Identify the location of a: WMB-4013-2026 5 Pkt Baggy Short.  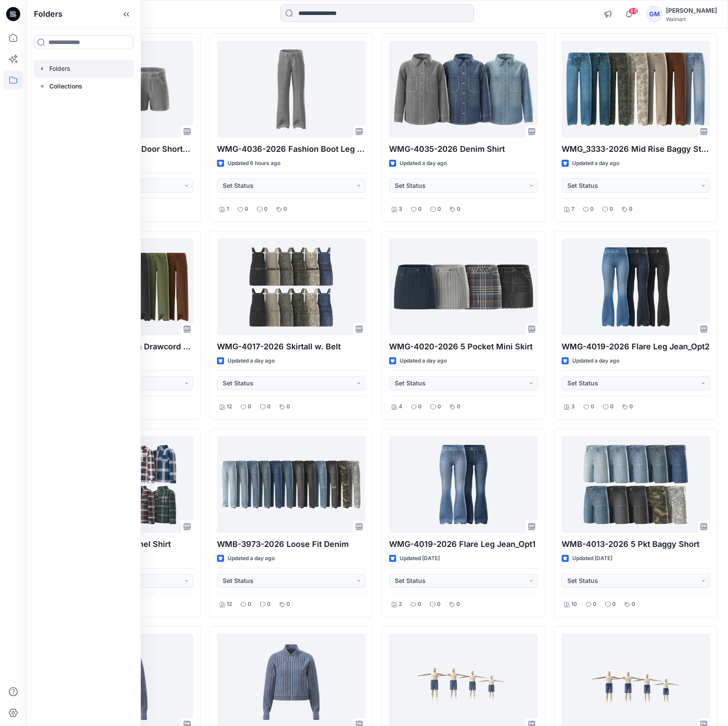
(635, 485).